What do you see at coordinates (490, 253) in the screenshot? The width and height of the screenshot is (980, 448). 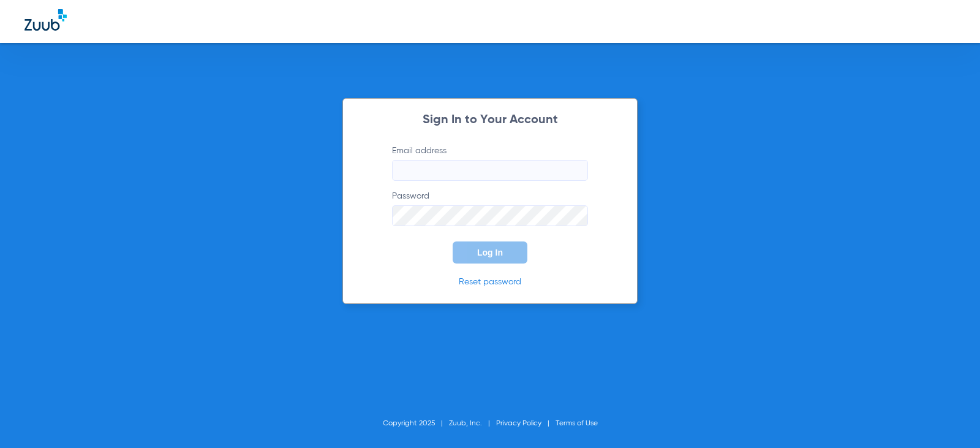 I see `span: Log In` at bounding box center [490, 253].